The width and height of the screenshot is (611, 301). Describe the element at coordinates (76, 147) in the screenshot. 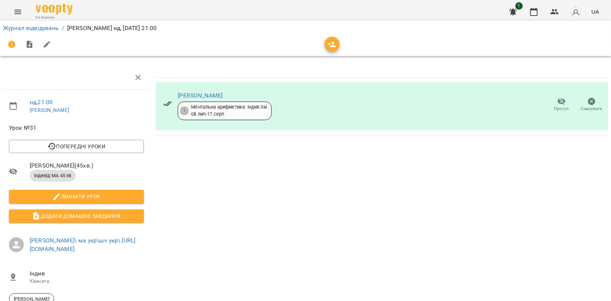

I see `span: Попередні уроки` at that location.